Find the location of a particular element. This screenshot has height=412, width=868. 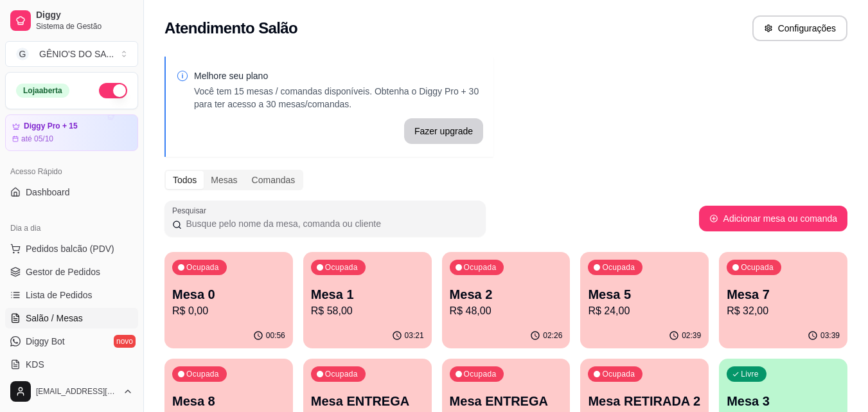

article: até 05/10 is located at coordinates (37, 139).